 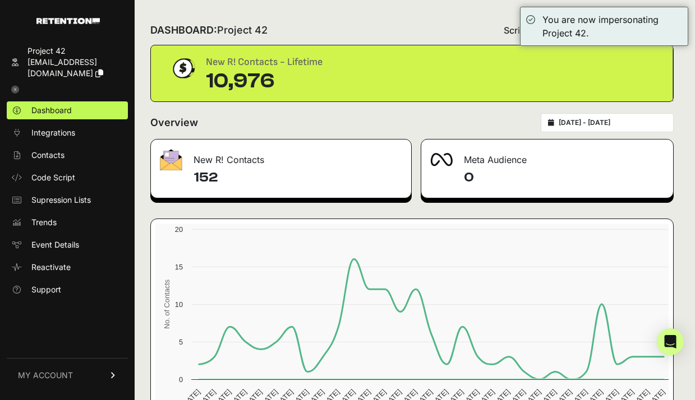 I want to click on img: dollar-coin-05c43ed7efb7bc0c12610022525b4bbbb207c7efeef5aecc26f025e68dcafac9.png, so click(x=183, y=68).